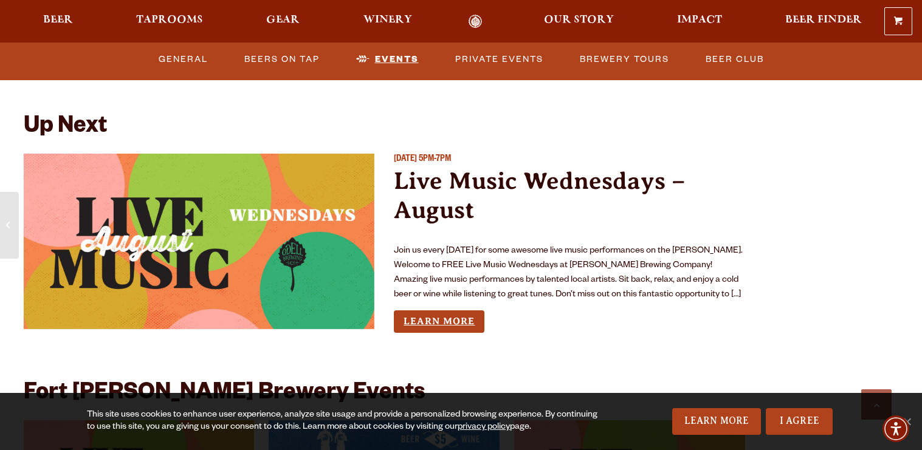 The image size is (922, 450). I want to click on h2: Up Next, so click(65, 128).